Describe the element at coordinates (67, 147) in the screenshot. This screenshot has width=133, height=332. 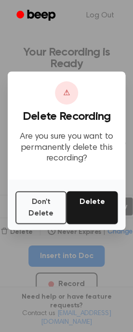
I see `p: Are you sure you want to permanently delete this recording?` at that location.